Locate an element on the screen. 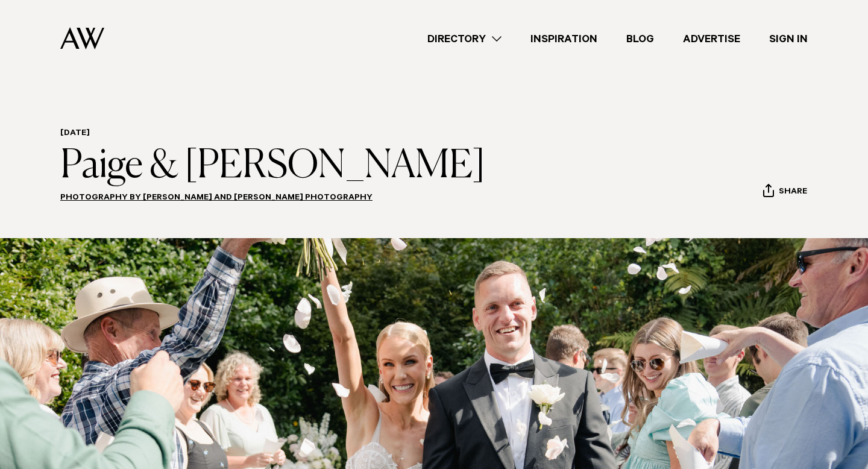 This screenshot has height=469, width=868. span: Share is located at coordinates (793, 192).